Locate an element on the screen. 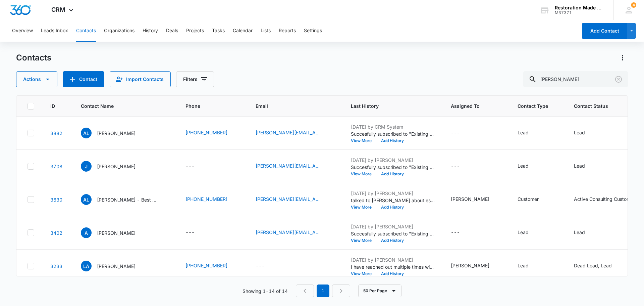 The image size is (644, 306). span: ID is located at coordinates (53, 106).